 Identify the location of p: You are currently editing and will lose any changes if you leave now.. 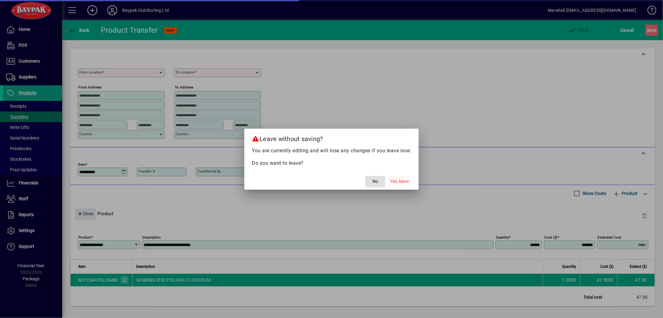
(332, 151).